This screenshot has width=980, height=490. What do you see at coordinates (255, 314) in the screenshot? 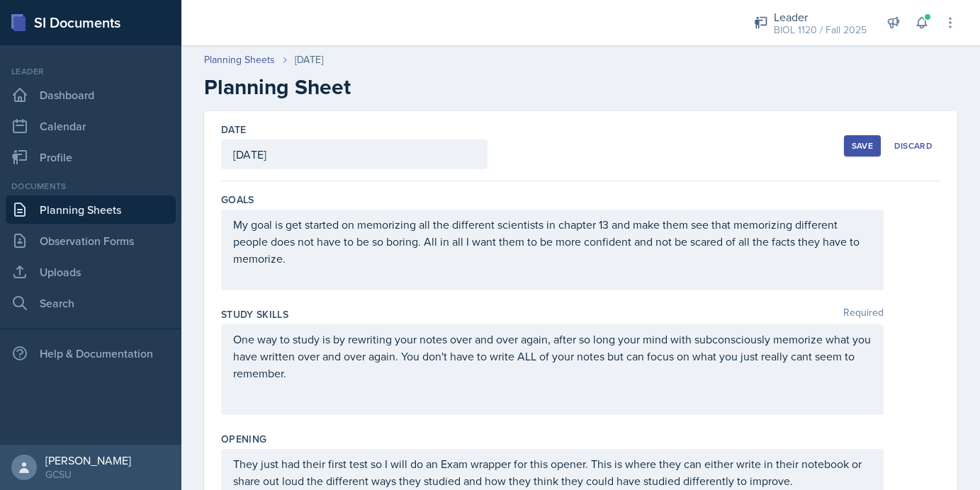
I see `label: Study Skills` at bounding box center [255, 314].